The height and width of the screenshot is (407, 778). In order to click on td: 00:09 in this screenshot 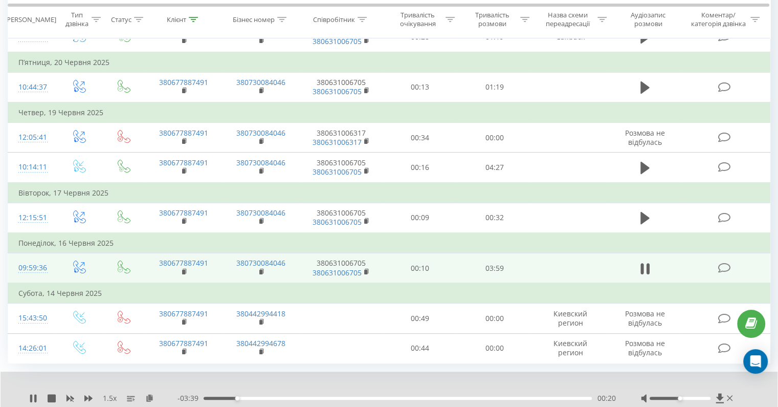, I will do `click(420, 217)`.